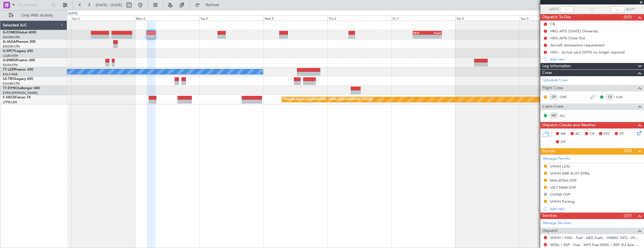 The image size is (644, 248). Describe the element at coordinates (607, 134) in the screenshot. I see `span: FFC` at that location.